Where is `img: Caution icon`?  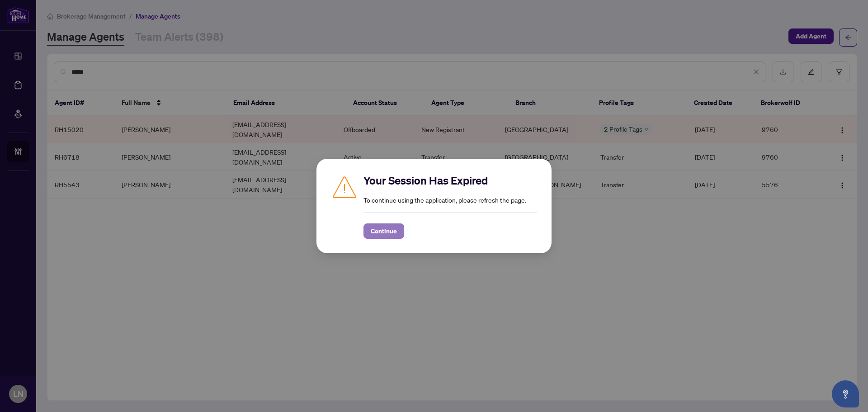 img: Caution icon is located at coordinates (344, 186).